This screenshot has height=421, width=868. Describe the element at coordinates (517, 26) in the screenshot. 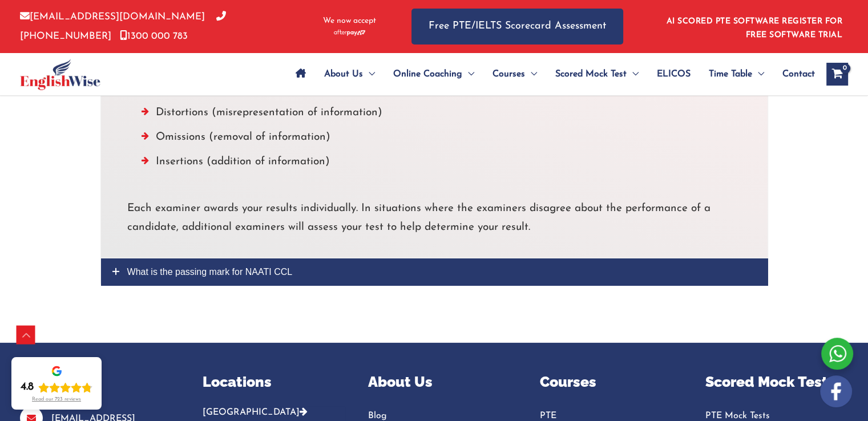

I see `a: Free PTE/IELTS Scorecard Assessment` at that location.